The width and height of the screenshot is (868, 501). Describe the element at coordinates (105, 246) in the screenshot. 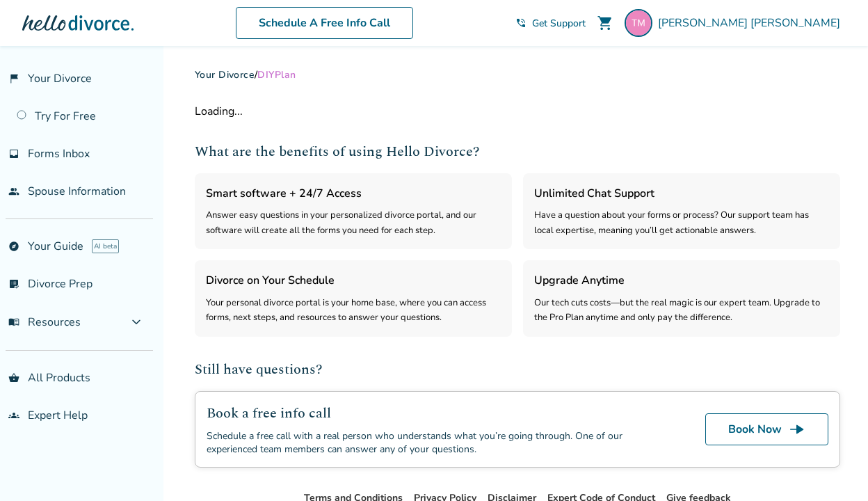

I see `span: AI beta` at that location.